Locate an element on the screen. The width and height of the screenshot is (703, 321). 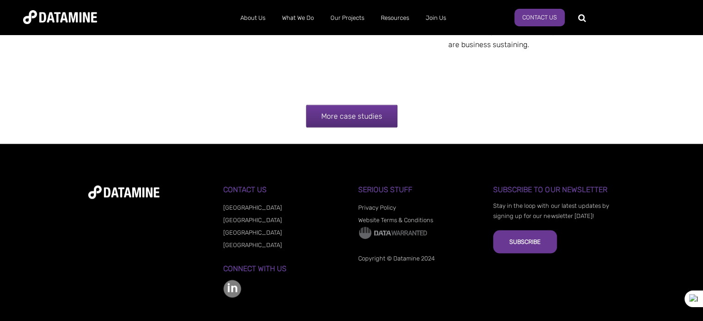
a: Join Us is located at coordinates (436, 18).